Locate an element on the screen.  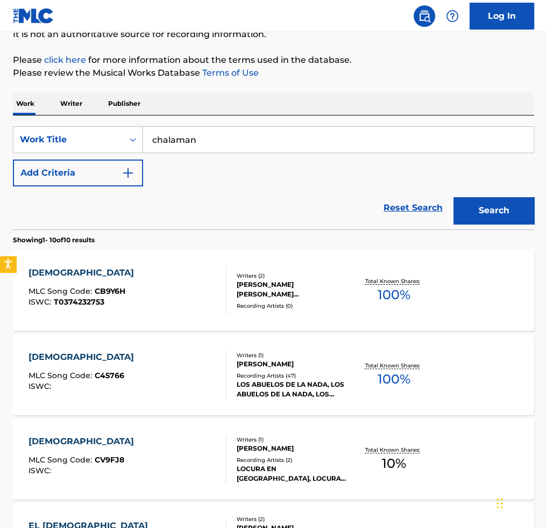
p: Please for more information about the terms used in the database. is located at coordinates (273, 60).